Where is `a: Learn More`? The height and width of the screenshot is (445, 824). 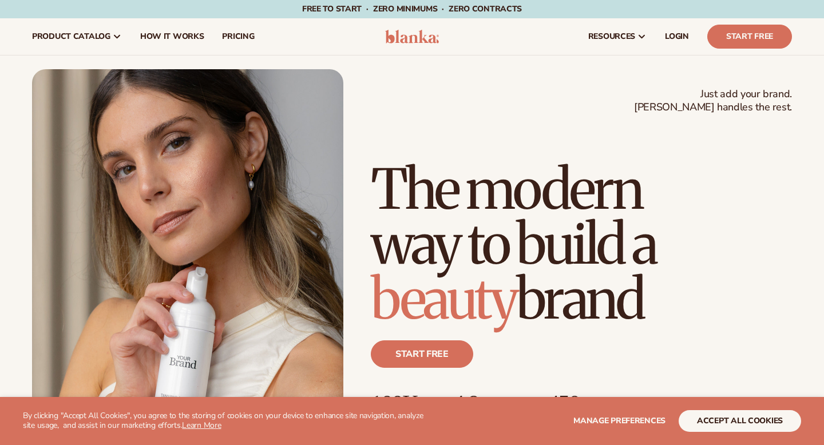 a: Learn More is located at coordinates (202, 425).